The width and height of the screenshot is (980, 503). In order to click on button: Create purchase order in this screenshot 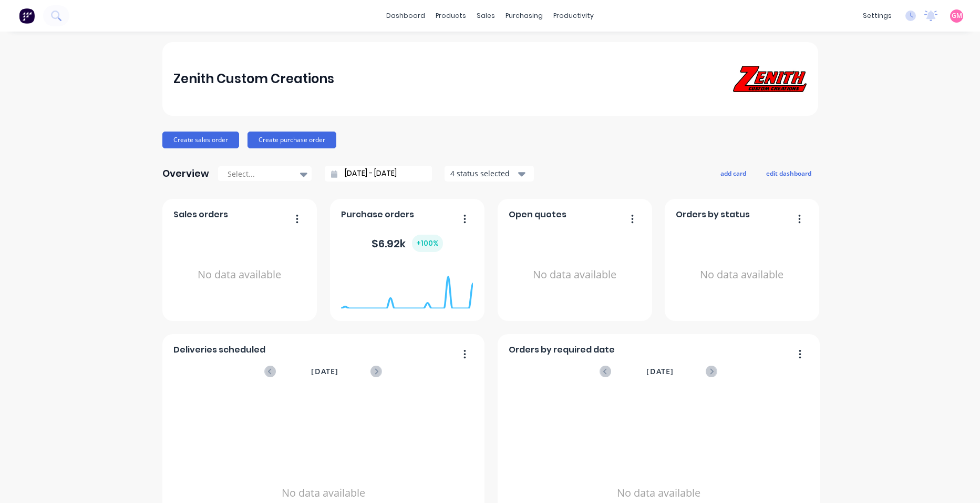, I will do `click(291, 140)`.